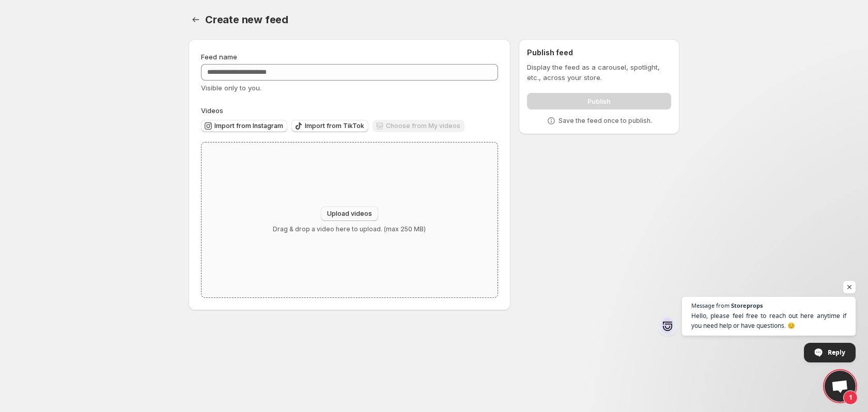 The height and width of the screenshot is (412, 868). I want to click on span: Message from, so click(711, 305).